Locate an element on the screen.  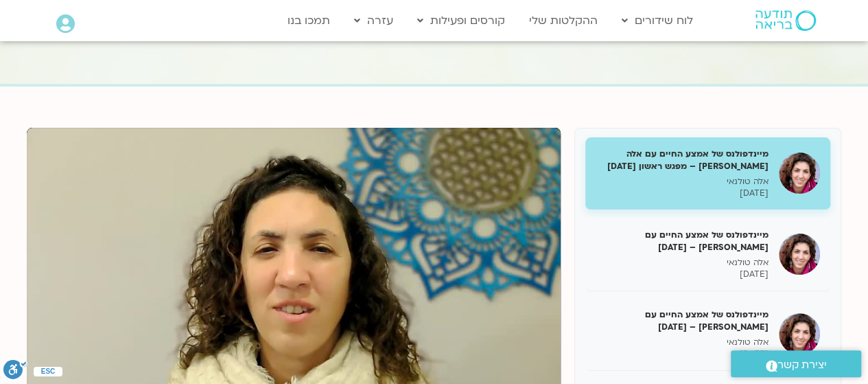
img: מיינדפולנס של אמצע החיים עם אלה טולנאי – 24/03/25 is located at coordinates (799, 333).